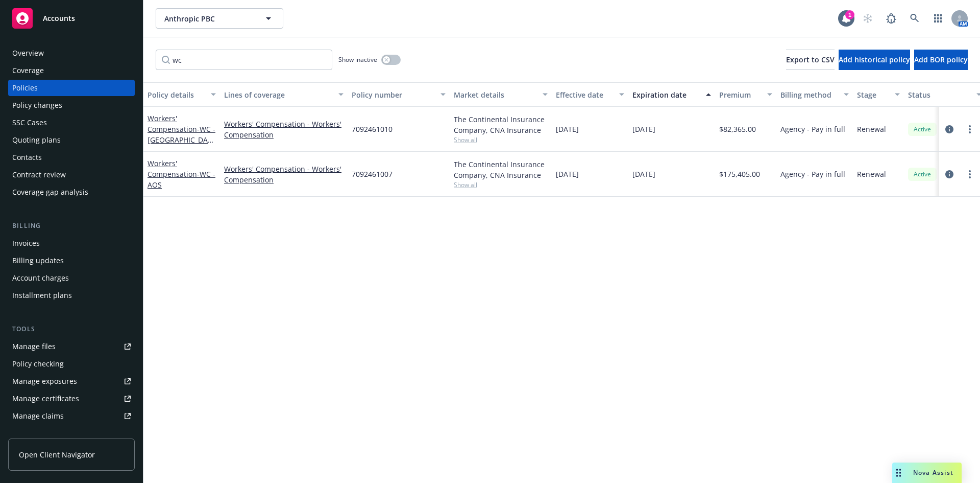  What do you see at coordinates (666, 95) in the screenshot?
I see `div: Expiration date` at bounding box center [666, 95].